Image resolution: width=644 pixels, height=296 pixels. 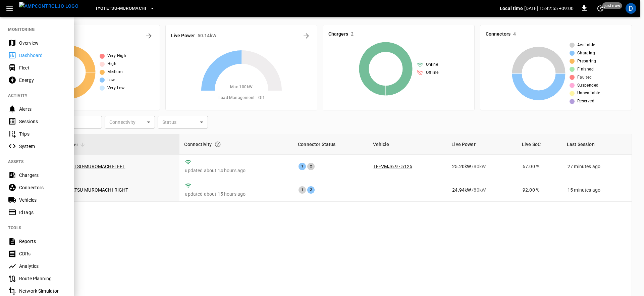 What do you see at coordinates (612, 6) in the screenshot?
I see `span: just now` at bounding box center [612, 6].